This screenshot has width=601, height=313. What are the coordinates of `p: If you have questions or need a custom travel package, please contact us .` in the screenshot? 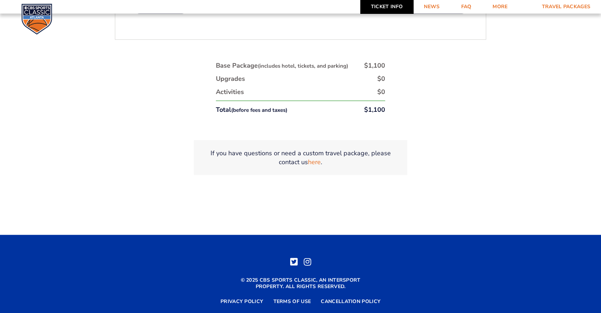 It's located at (301, 157).